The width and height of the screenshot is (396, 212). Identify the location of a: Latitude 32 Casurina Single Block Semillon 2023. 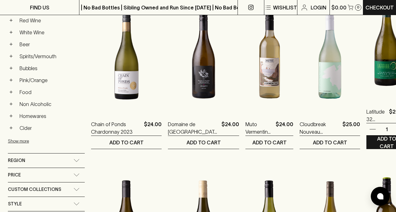
(376, 116).